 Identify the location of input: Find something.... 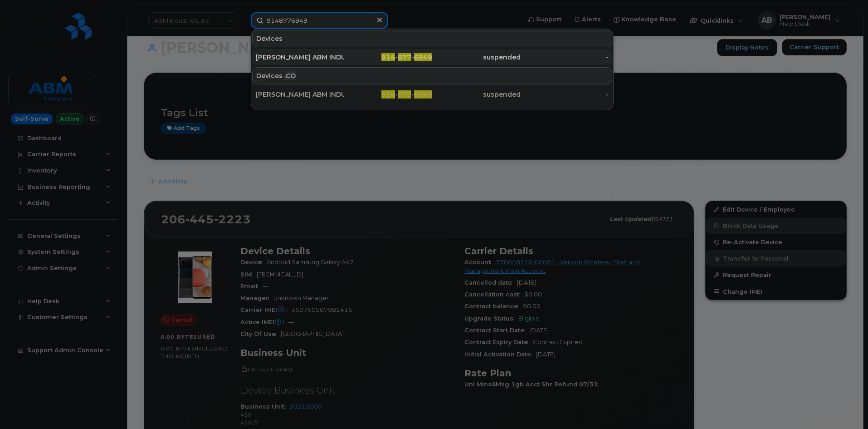
(319, 21).